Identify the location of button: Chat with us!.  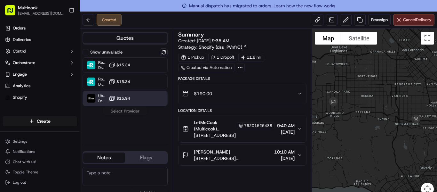
(40, 161).